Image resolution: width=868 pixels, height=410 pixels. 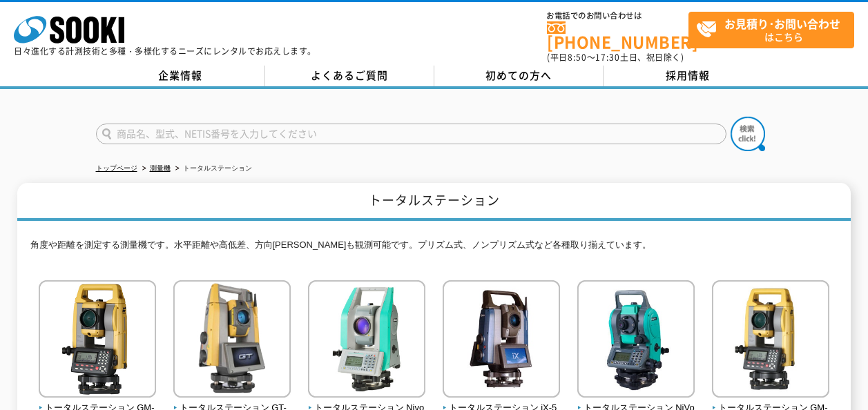 I want to click on span: はこちら, so click(x=775, y=29).